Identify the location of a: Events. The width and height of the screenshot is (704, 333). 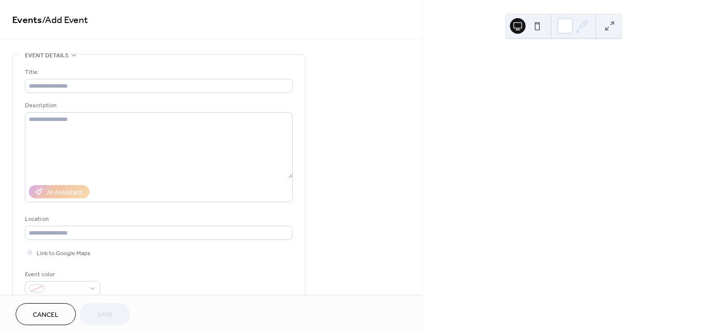
(27, 20).